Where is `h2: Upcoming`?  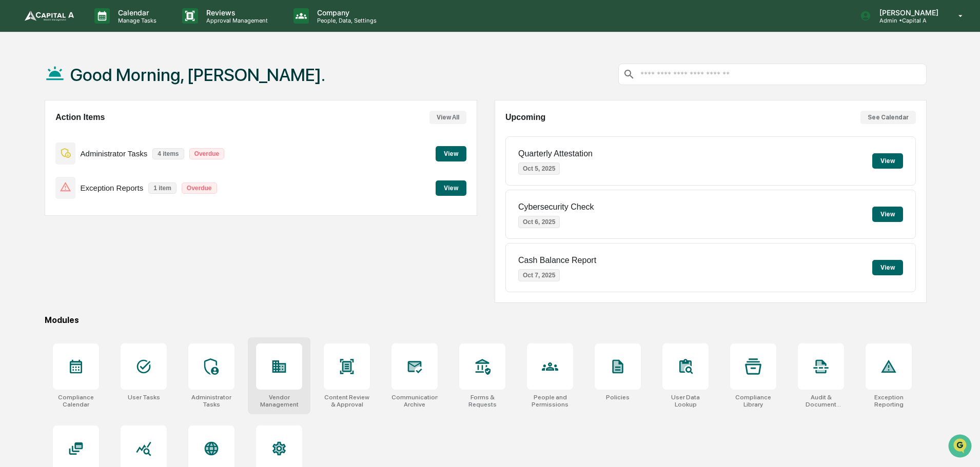 h2: Upcoming is located at coordinates (525, 117).